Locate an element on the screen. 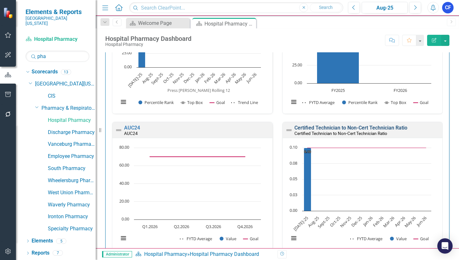  a: Specialty Pharmacy is located at coordinates (72, 228).